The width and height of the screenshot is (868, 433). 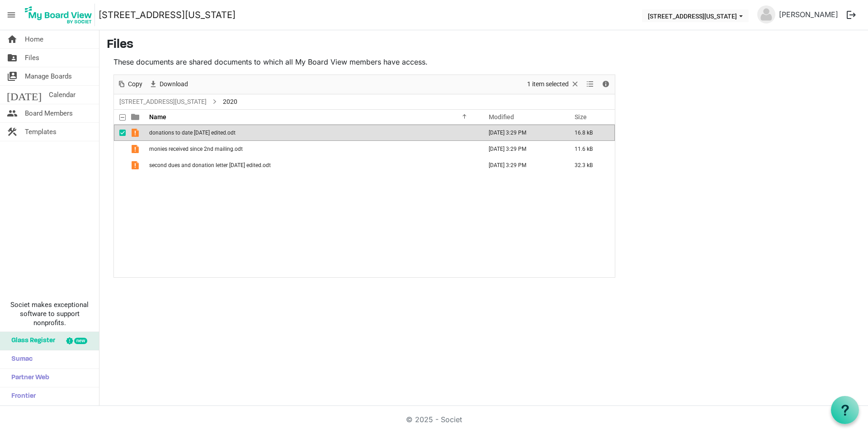 What do you see at coordinates (49, 77) in the screenshot?
I see `span: Manage Boards` at bounding box center [49, 77].